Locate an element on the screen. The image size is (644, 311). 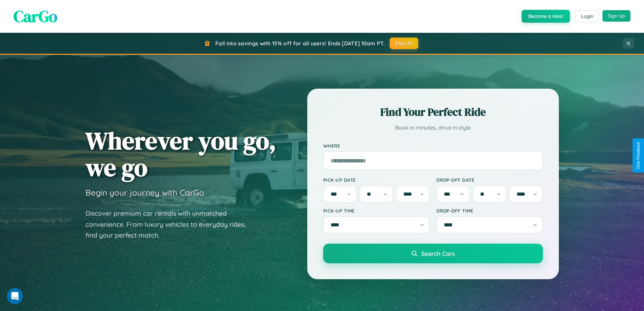
label: Pick-up Date is located at coordinates (376, 179).